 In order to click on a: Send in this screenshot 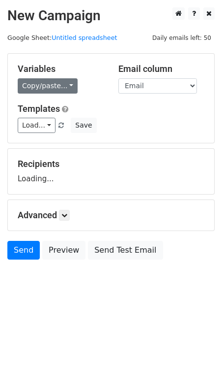, I will do `click(24, 250)`.